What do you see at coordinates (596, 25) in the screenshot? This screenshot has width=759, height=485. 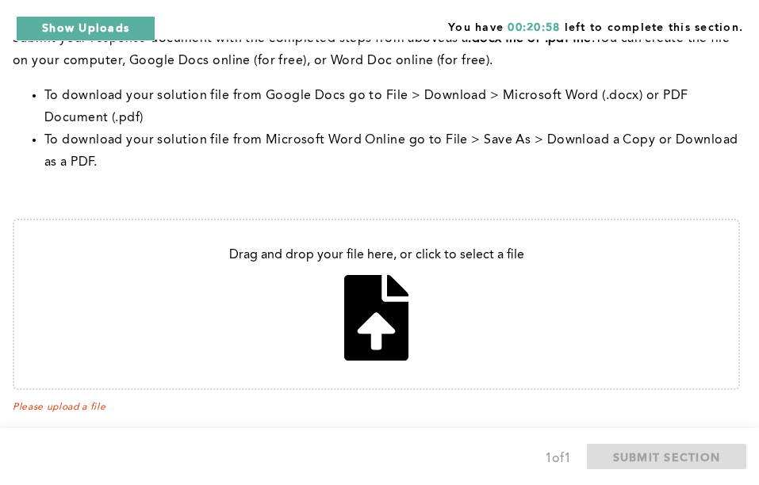 I see `span: You have left to complete this section.` at bounding box center [596, 25].